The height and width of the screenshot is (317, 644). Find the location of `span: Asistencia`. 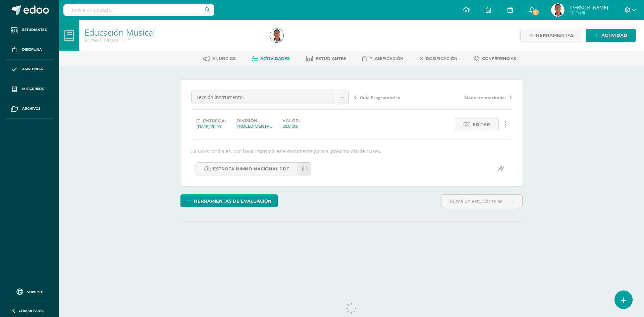

span: Asistencia is located at coordinates (33, 69).